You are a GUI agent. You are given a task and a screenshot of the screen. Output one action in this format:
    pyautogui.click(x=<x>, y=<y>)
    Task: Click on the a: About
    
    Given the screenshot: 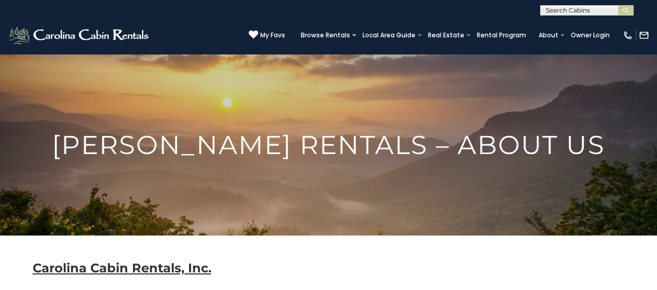 What is the action you would take?
    pyautogui.click(x=548, y=35)
    